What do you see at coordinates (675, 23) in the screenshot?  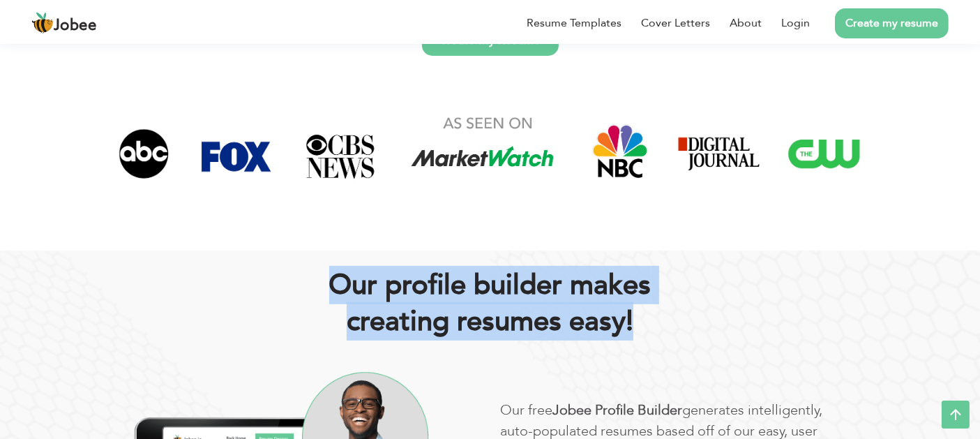 I see `a: Cover Letters` at bounding box center [675, 23].